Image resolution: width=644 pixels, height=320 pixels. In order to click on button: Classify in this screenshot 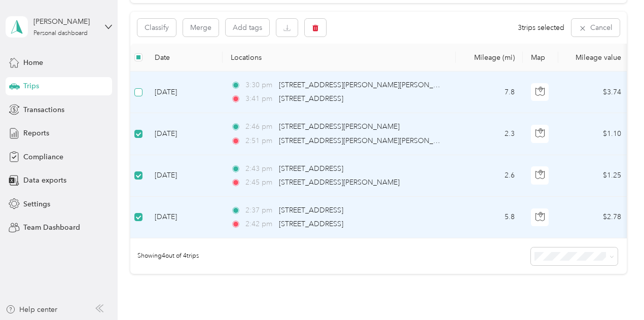, I will do `click(157, 28)`.